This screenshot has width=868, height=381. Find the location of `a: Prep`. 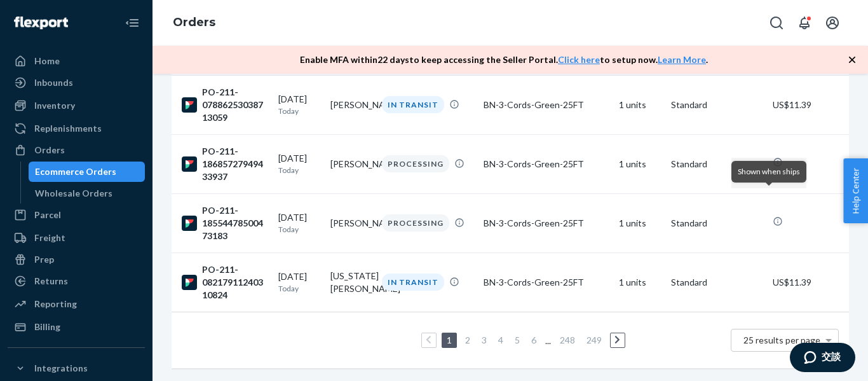

a: Prep is located at coordinates (76, 260).